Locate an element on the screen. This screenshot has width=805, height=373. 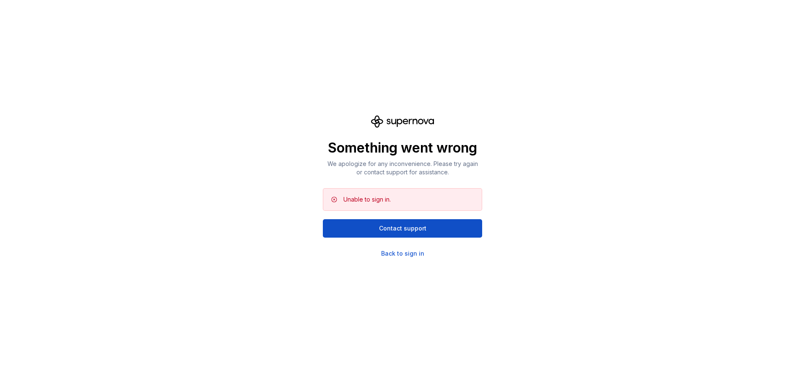
div: Unable to sign in. is located at coordinates (367, 200).